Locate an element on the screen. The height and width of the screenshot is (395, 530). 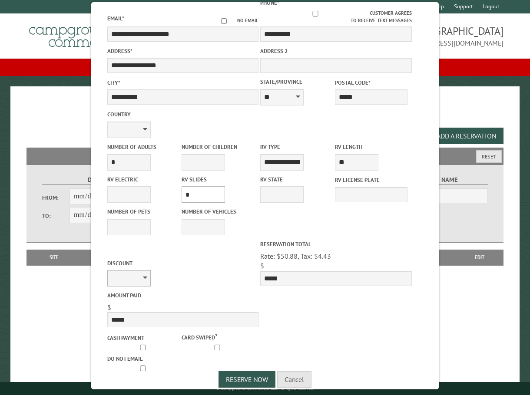
label: Country is located at coordinates (183, 114).